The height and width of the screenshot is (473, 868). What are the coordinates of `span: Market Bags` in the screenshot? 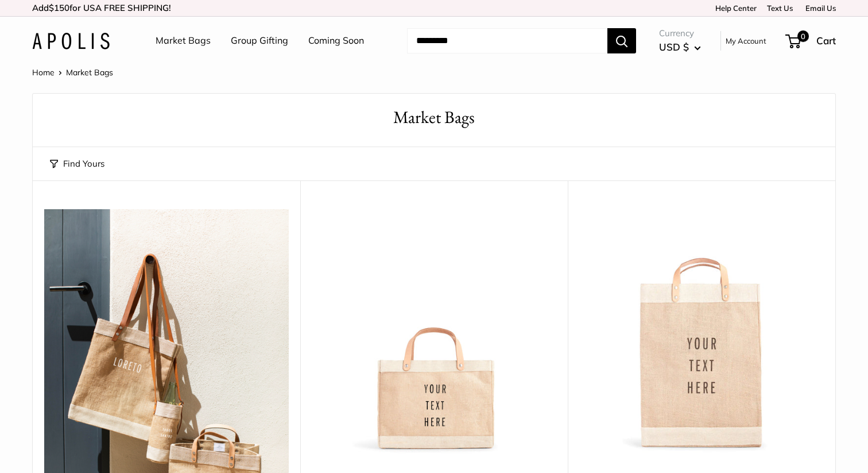 It's located at (89, 73).